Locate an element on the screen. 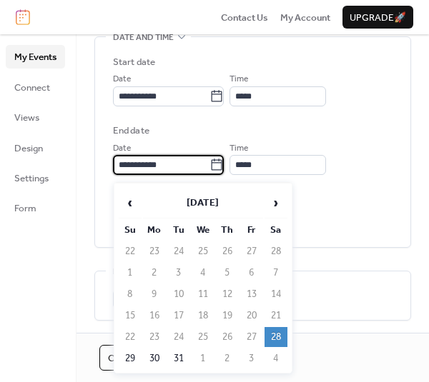  span: Cancel is located at coordinates (127, 359).